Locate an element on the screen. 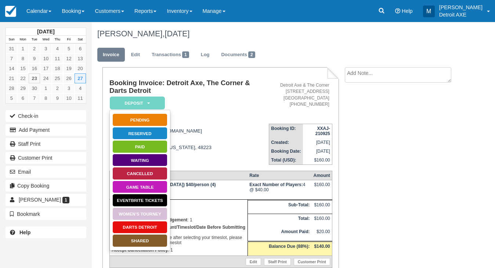  a: Darts Detroit is located at coordinates (140, 227).